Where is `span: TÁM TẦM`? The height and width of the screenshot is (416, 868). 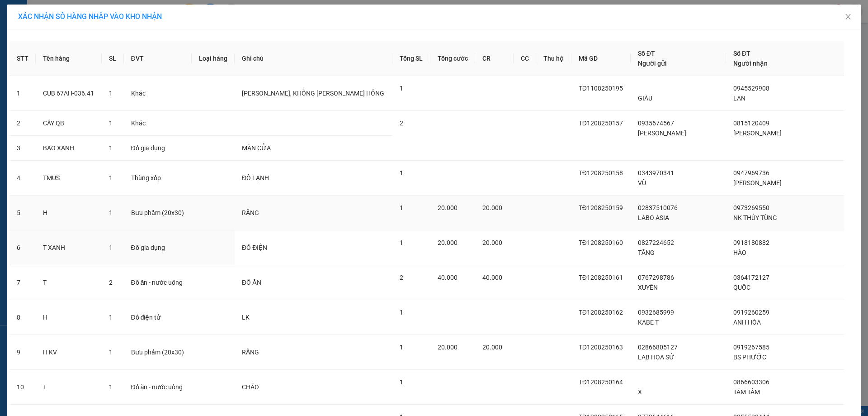
span: TÁM TẦM is located at coordinates (746, 392).